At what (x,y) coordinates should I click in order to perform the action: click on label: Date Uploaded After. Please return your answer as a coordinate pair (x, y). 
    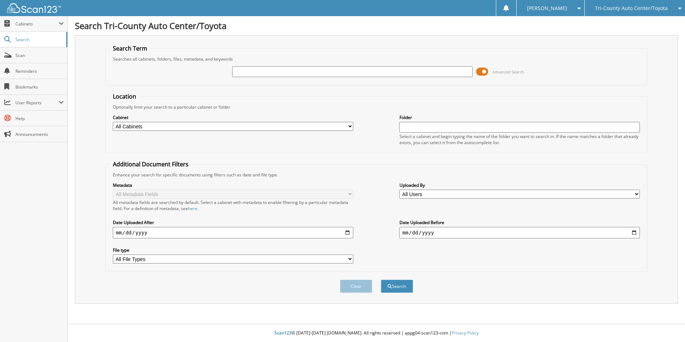
    Looking at the image, I should click on (233, 222).